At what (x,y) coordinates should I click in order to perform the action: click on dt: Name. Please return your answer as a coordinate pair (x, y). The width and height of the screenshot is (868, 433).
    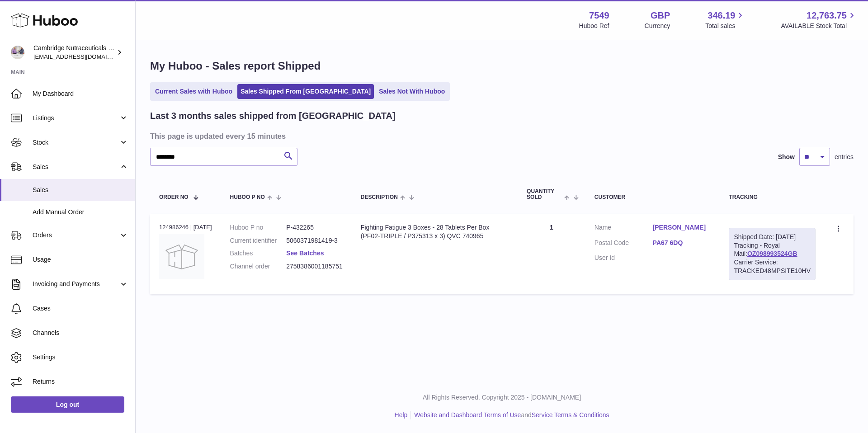
    Looking at the image, I should click on (623, 229).